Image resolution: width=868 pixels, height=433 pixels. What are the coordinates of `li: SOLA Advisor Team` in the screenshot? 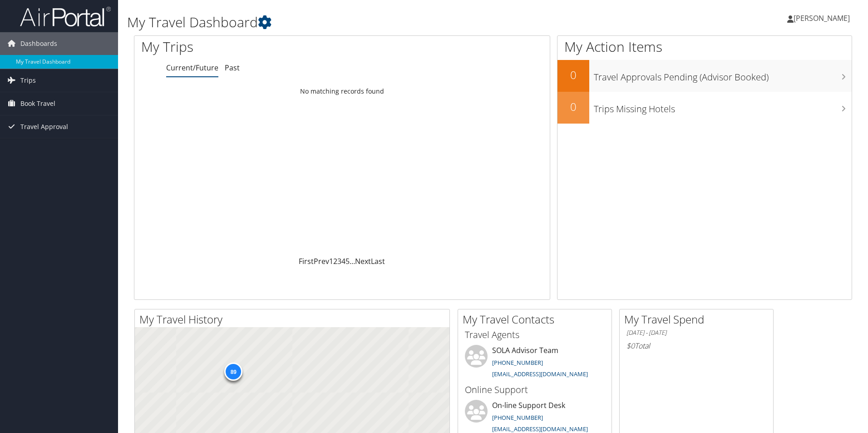 It's located at (534, 363).